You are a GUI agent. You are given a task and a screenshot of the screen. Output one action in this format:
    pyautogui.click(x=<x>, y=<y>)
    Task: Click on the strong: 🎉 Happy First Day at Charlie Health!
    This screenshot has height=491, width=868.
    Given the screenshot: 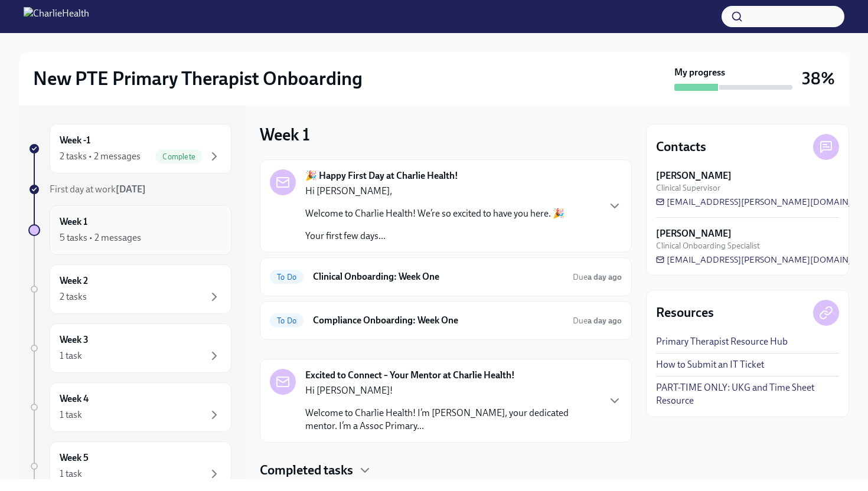 What is the action you would take?
    pyautogui.click(x=381, y=176)
    